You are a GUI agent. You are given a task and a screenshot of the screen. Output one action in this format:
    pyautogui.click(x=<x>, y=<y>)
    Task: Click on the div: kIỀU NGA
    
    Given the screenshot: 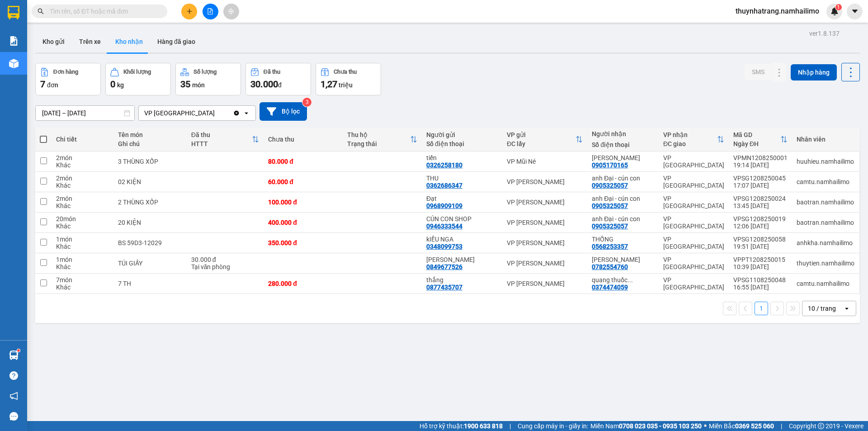 What is the action you would take?
    pyautogui.click(x=462, y=239)
    